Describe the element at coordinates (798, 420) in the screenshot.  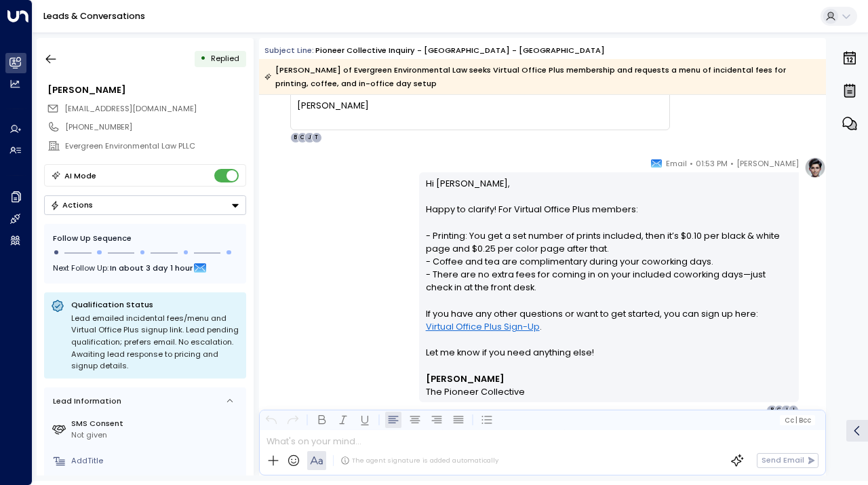
I see `span: Cc Bcc` at that location.